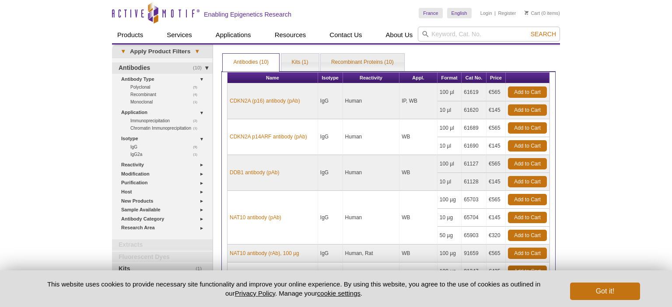 This screenshot has width=672, height=307. What do you see at coordinates (265, 101) in the screenshot?
I see `a: CDKN2A (p16) antibody (pAb)` at bounding box center [265, 101].